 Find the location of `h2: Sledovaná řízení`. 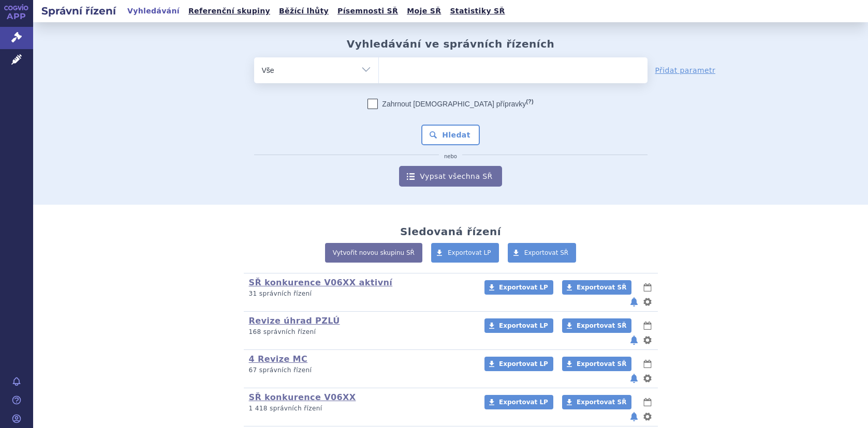

h2: Sledovaná řízení is located at coordinates (450, 232).